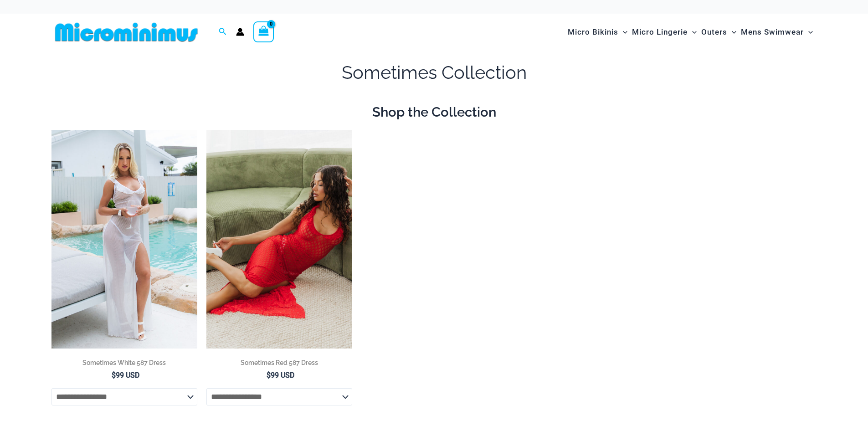 This screenshot has width=868, height=436. I want to click on span: Micro Lingerie, so click(659, 32).